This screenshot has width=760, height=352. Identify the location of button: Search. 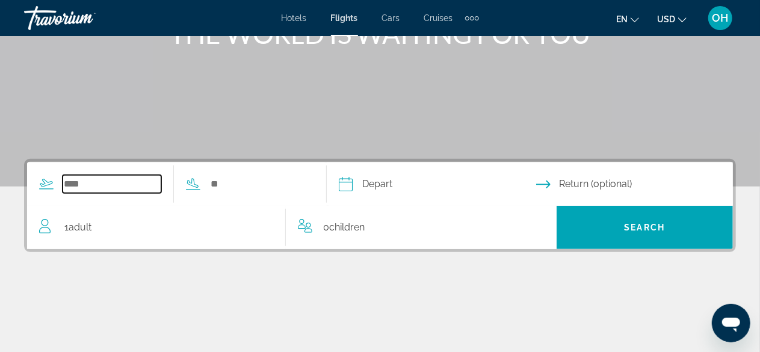
(645, 228).